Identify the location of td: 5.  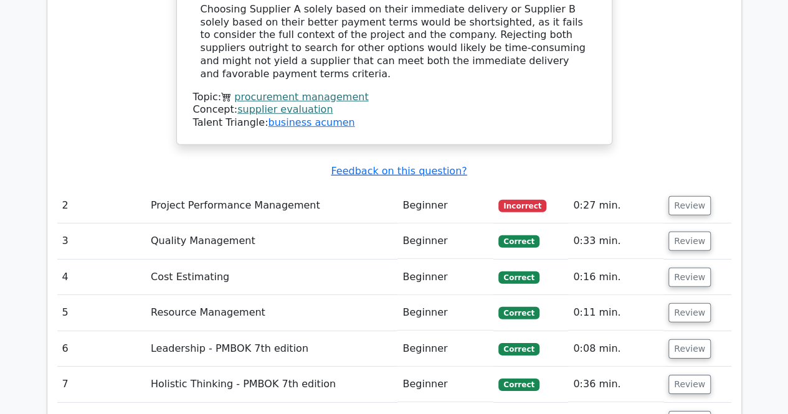
(102, 313).